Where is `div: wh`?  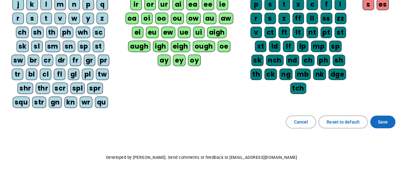 div: wh is located at coordinates (83, 32).